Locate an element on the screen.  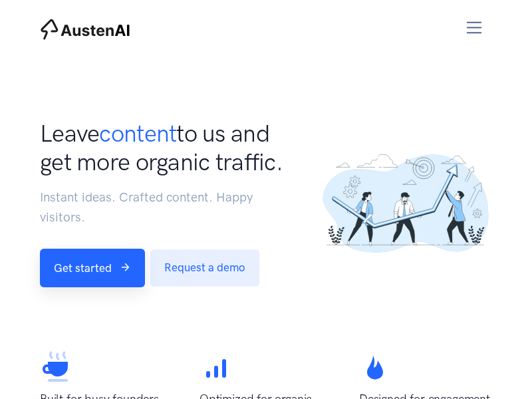
img: AustenAI Home is located at coordinates (86, 29).